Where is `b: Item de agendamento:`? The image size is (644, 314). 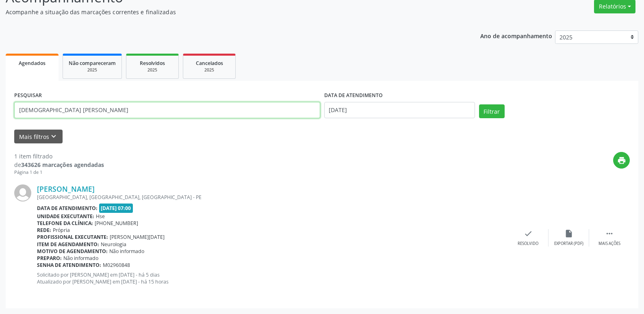
b: Item de agendamento: is located at coordinates (68, 244).